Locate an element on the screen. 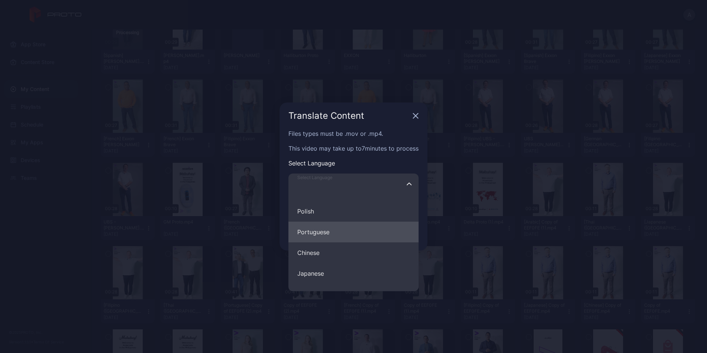 This screenshot has width=707, height=353. input: Select LanguageGermanPolishPortugueseChineseJapaneseDutch is located at coordinates (353, 184).